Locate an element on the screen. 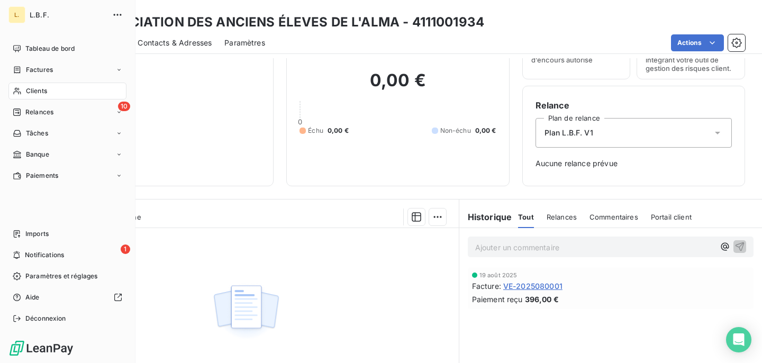 Image resolution: width=762 pixels, height=363 pixels. a: Clients is located at coordinates (67, 91).